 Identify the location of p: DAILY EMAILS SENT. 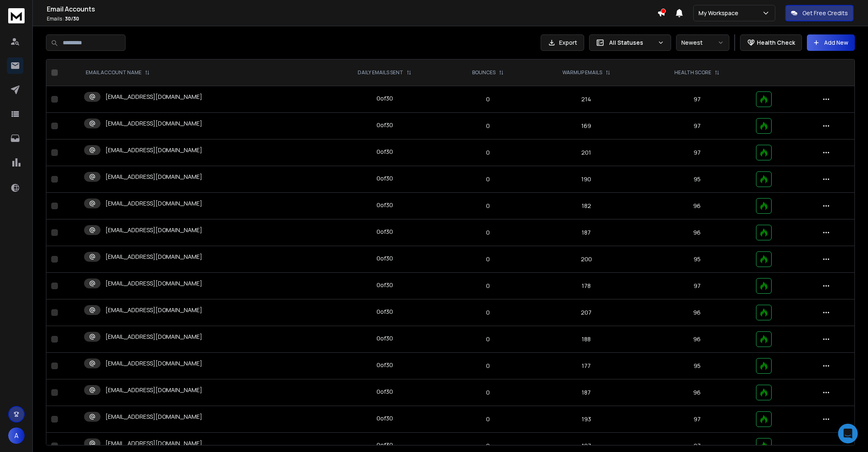
(380, 73).